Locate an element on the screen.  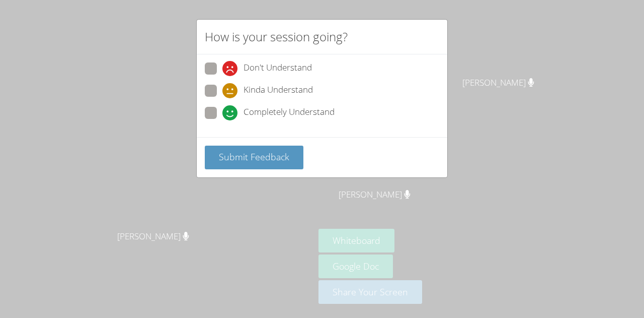
span: Don't Understand is located at coordinates (278, 69).